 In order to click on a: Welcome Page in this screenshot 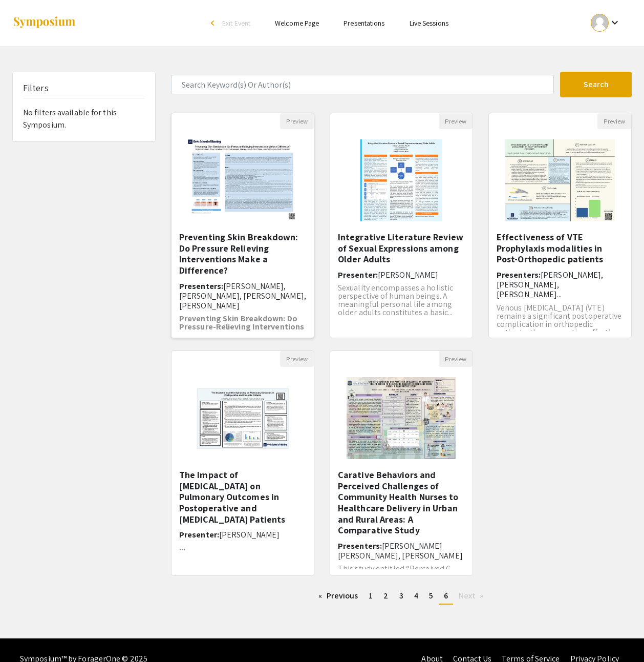, I will do `click(297, 23)`.